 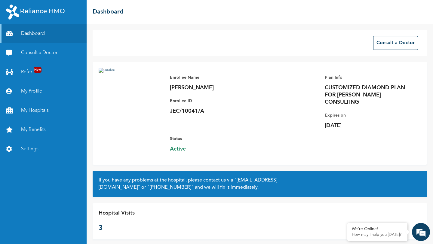 I want to click on p: 3, so click(x=117, y=228).